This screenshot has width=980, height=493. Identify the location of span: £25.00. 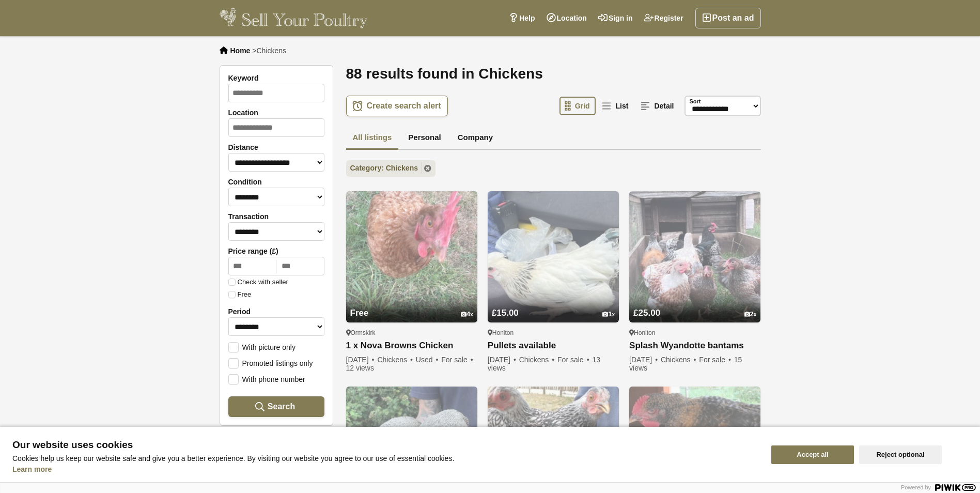
(647, 312).